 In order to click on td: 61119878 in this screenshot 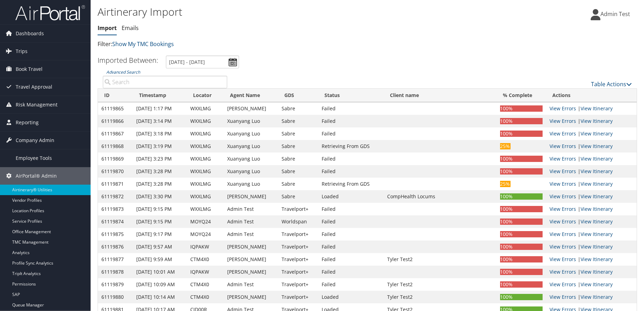, I will do `click(115, 272)`.